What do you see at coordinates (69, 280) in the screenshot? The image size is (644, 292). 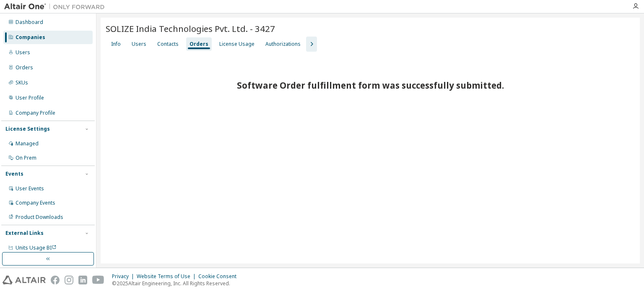 I see `img: instagram.svg` at bounding box center [69, 280].